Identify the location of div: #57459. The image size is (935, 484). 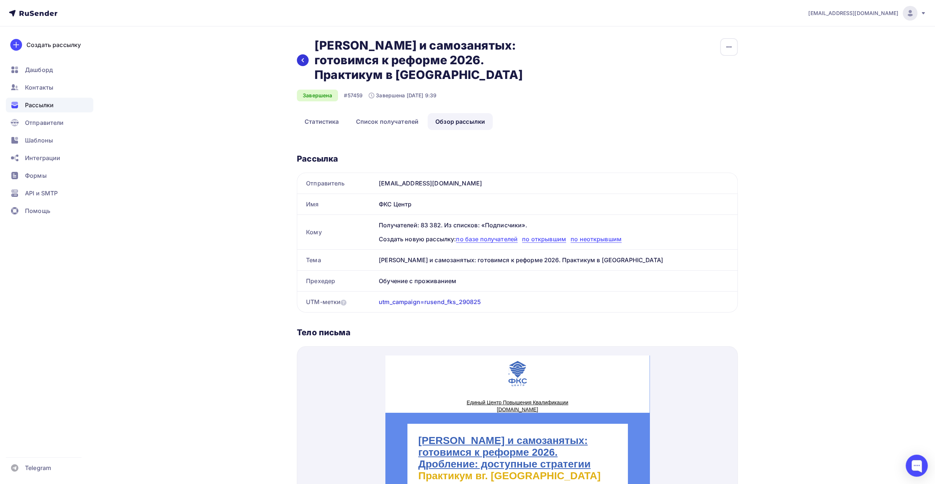
(353, 95).